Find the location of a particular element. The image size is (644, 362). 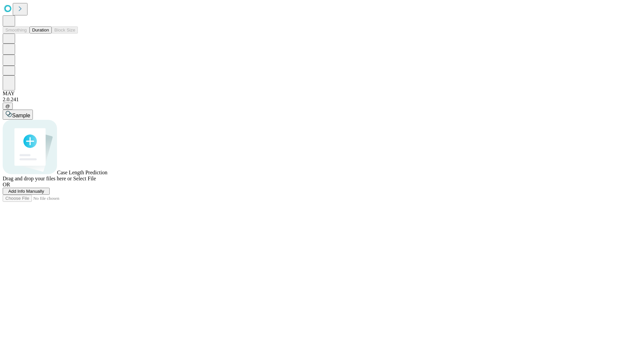

button: Block Size is located at coordinates (65, 30).